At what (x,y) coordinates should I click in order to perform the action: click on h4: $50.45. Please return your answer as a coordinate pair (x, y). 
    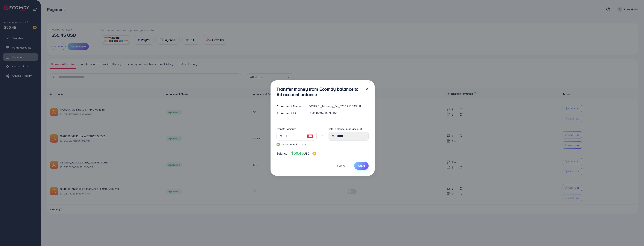
    Looking at the image, I should click on (304, 153).